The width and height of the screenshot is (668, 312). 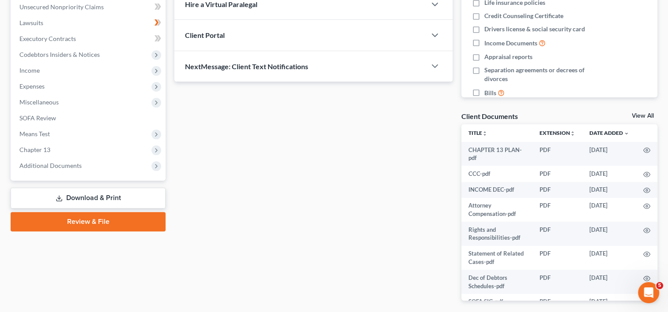 I want to click on span: Credit Counseling Certificate, so click(x=523, y=16).